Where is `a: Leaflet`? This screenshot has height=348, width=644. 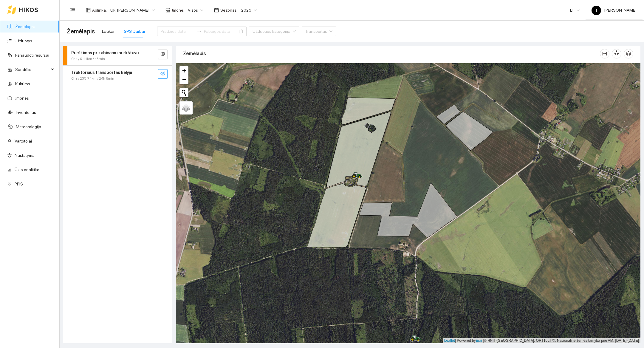
a: Leaflet is located at coordinates (450, 340).